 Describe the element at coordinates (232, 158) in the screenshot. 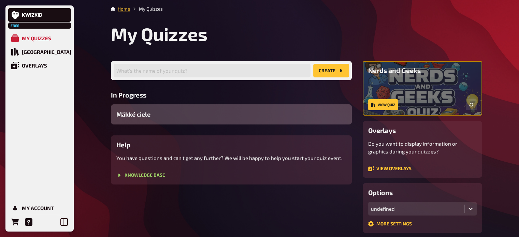

I see `p: You have questions and can't get any further? We will be happy to help you start your quiz event.` at that location.